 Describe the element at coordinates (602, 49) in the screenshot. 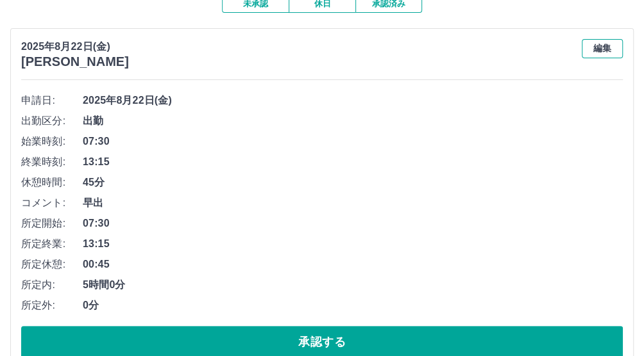

I see `button: 編集` at that location.